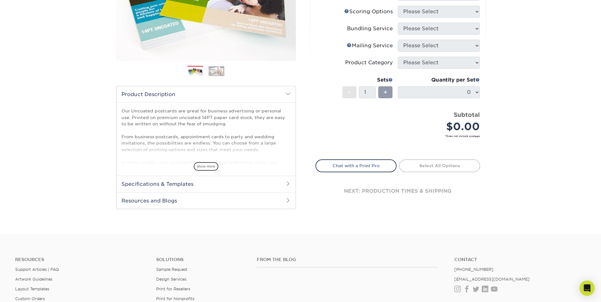  Describe the element at coordinates (202, 260) in the screenshot. I see `h4: Solutions` at that location.